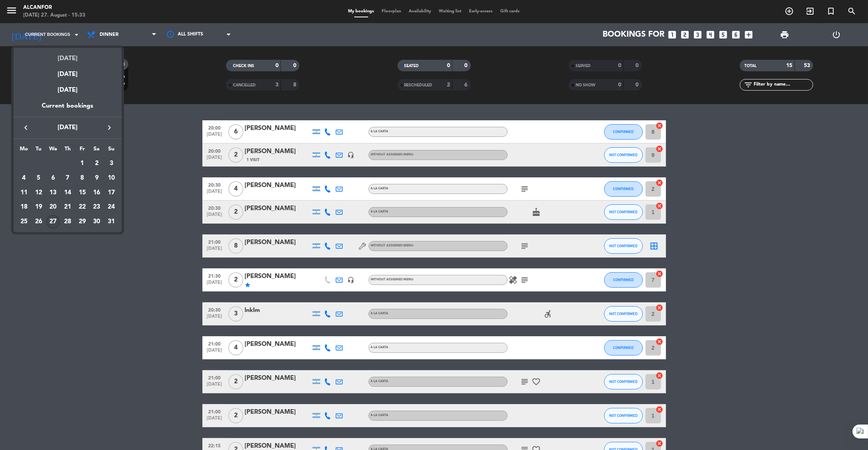 The image size is (868, 450). What do you see at coordinates (24, 193) in the screenshot?
I see `td: August 11, 2025` at bounding box center [24, 193].